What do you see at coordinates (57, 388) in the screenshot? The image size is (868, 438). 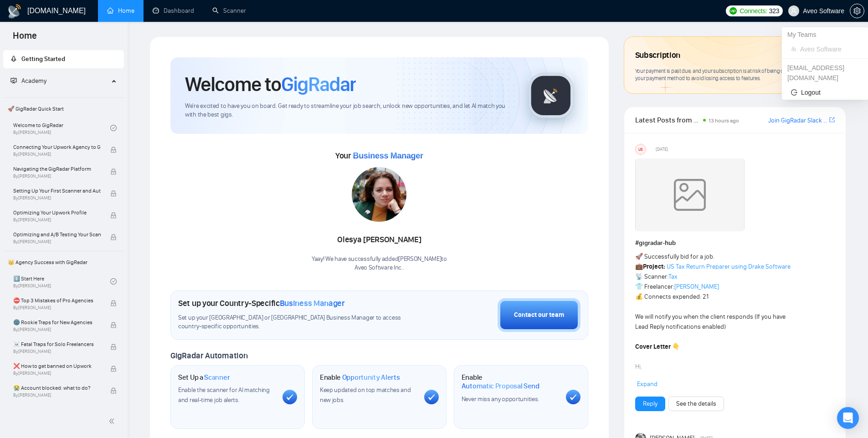 I see `span: 😭 Account blocked: what to do?` at bounding box center [57, 388].